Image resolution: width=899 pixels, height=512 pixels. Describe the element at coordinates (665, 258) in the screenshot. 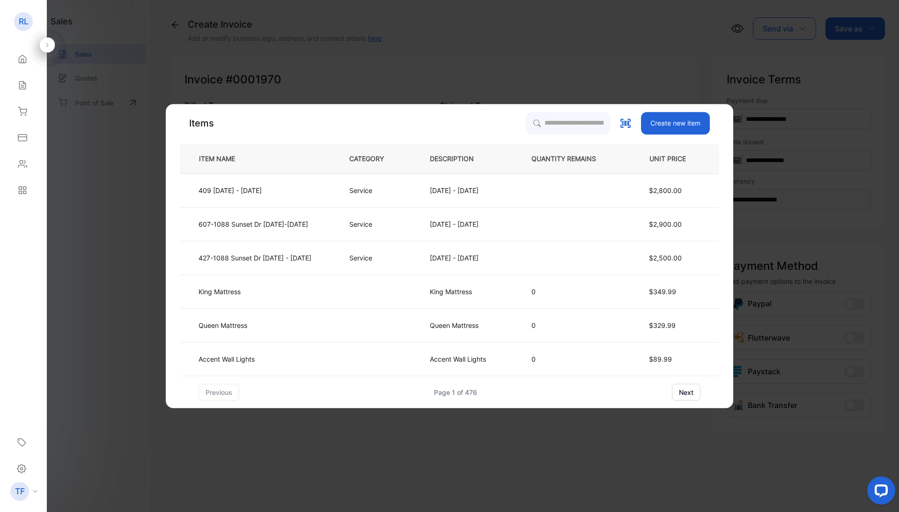

I see `span: $2,500.00` at that location.